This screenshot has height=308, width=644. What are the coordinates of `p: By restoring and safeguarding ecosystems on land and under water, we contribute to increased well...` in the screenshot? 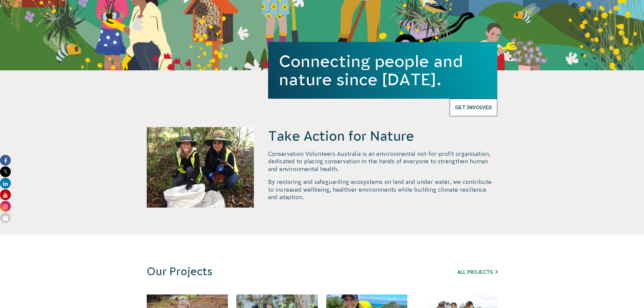 It's located at (383, 189).